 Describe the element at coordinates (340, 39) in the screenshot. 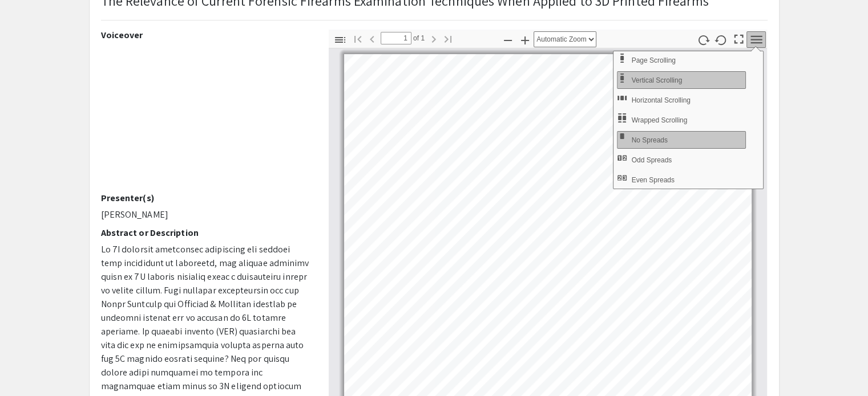

I see `button: Toggle Sidebar` at that location.